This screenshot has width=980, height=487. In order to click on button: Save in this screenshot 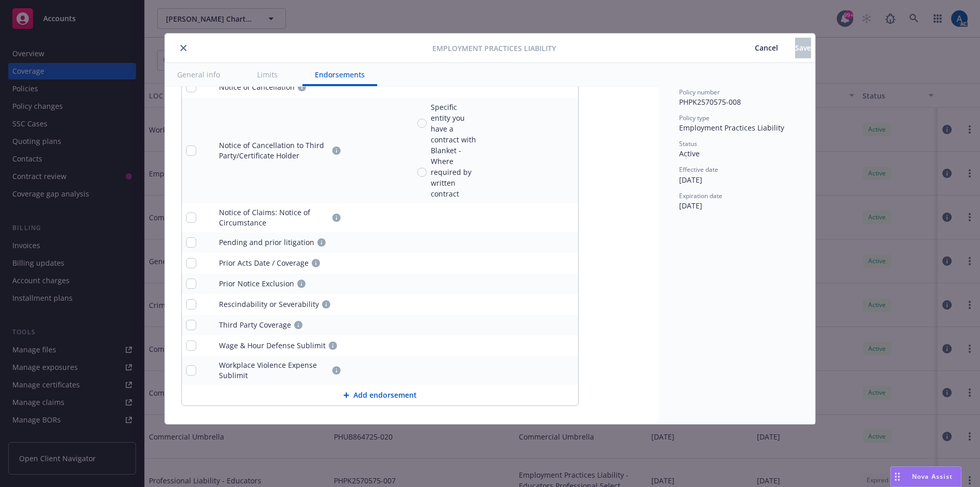, I will do `click(803, 48)`.